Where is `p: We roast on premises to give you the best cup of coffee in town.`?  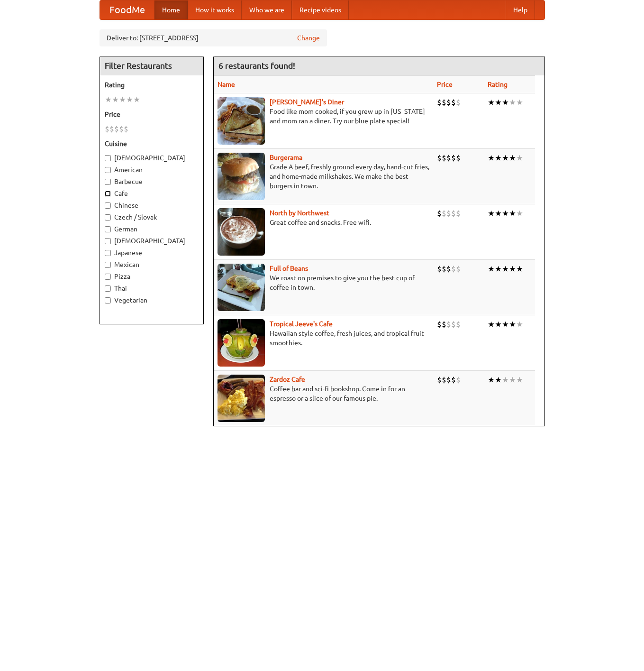
p: We roast on premises to give you the best cup of coffee in town. is located at coordinates (323, 283).